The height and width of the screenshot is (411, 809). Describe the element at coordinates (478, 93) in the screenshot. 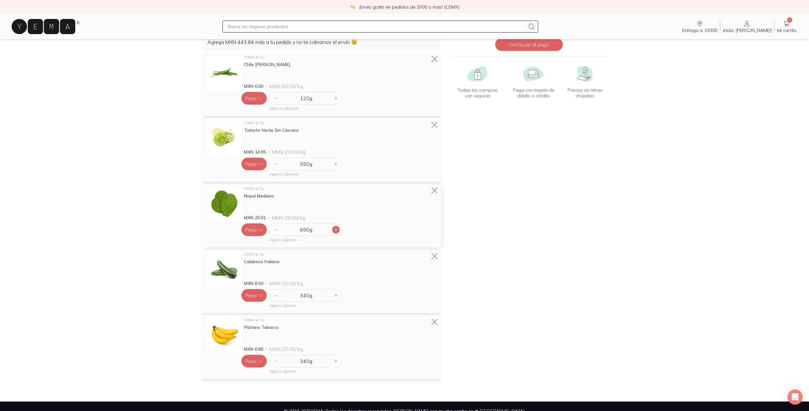

I see `span: Todas tus compras son seguras` at that location.